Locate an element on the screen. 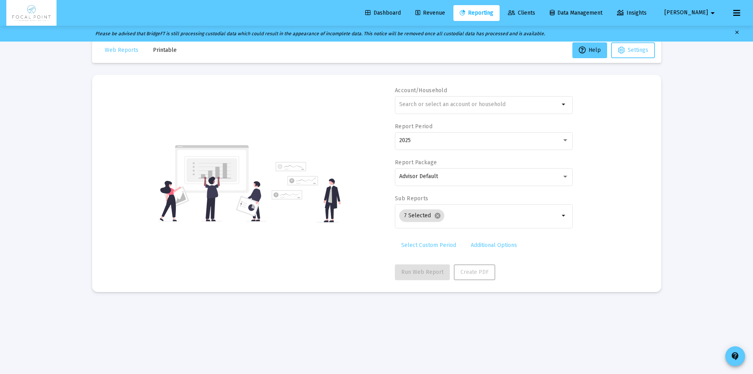 The image size is (753, 374). button: Help is located at coordinates (590, 50).